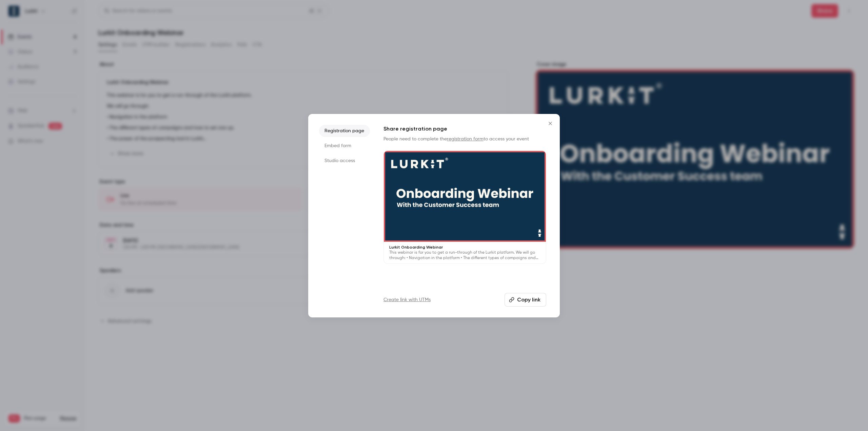  What do you see at coordinates (465, 247) in the screenshot?
I see `p: Lurkit Onboarding Webinar` at bounding box center [465, 247].